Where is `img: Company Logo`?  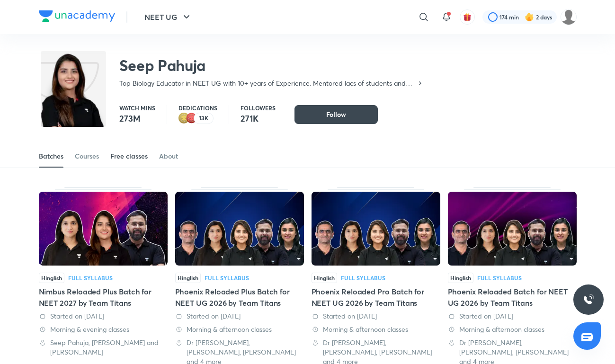
img: Company Logo is located at coordinates (77, 16).